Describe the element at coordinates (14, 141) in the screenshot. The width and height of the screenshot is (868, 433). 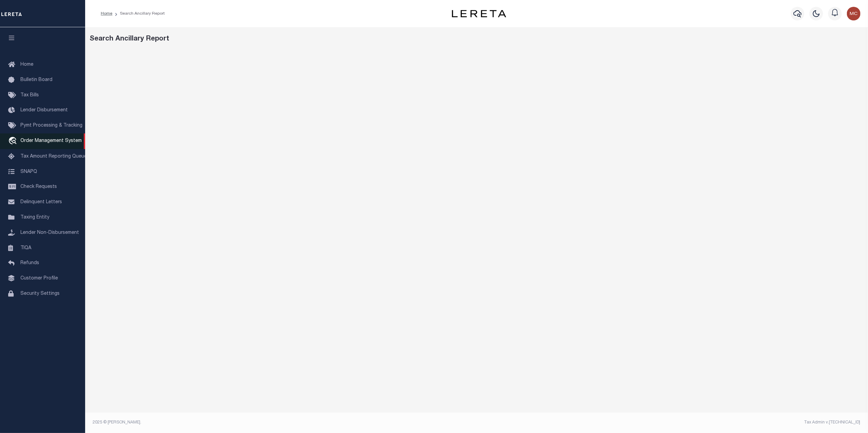
I see `i: travel_explore` at that location.